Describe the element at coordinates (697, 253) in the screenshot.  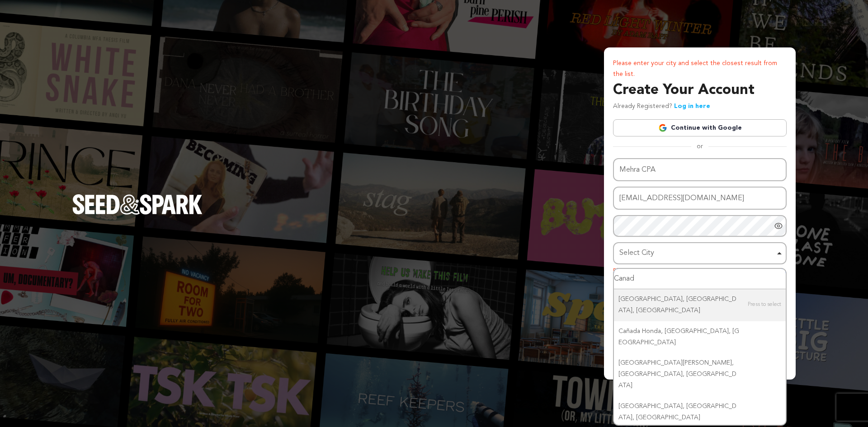
I see `div: Select City` at that location.